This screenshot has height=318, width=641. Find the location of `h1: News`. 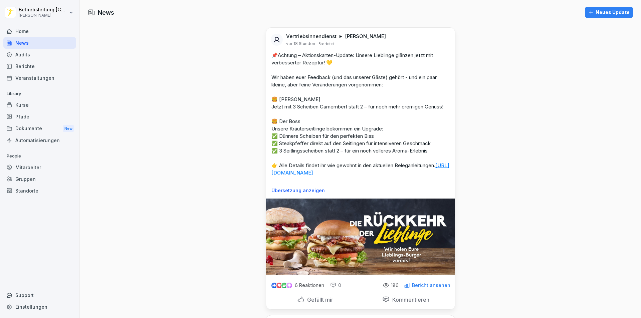

h1: News is located at coordinates (106, 12).